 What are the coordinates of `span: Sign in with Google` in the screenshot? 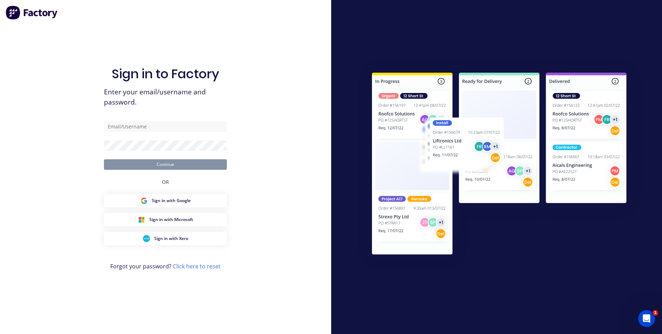 It's located at (171, 201).